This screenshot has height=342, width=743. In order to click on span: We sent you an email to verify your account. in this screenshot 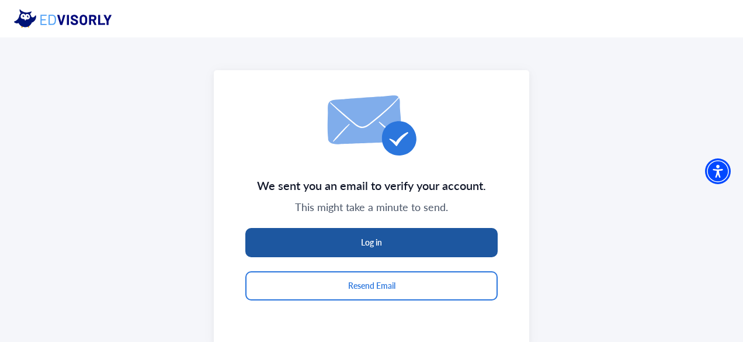, I will do `click(372, 185)`.